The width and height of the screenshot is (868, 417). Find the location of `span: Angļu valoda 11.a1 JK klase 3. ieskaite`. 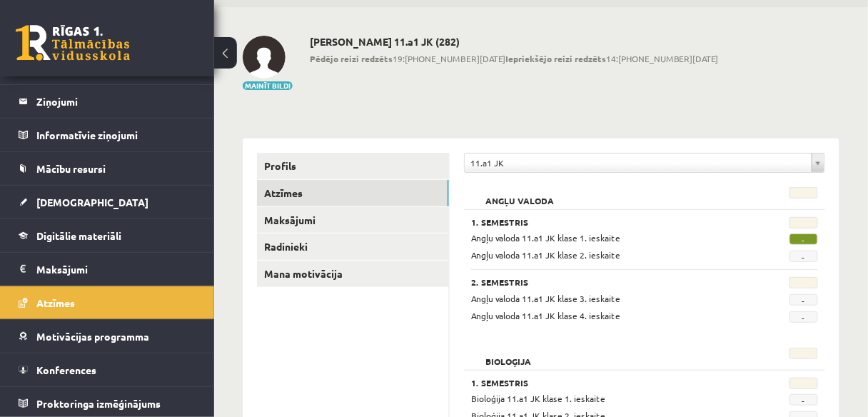

span: Angļu valoda 11.a1 JK klase 3. ieskaite is located at coordinates (545, 298).